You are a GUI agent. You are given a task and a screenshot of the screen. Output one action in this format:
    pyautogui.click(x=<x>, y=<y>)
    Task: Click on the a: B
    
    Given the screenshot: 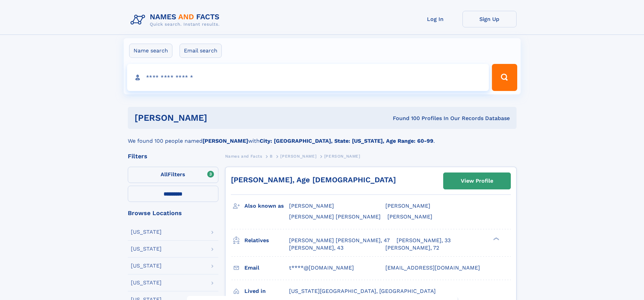 What is the action you would take?
    pyautogui.click(x=271, y=156)
    